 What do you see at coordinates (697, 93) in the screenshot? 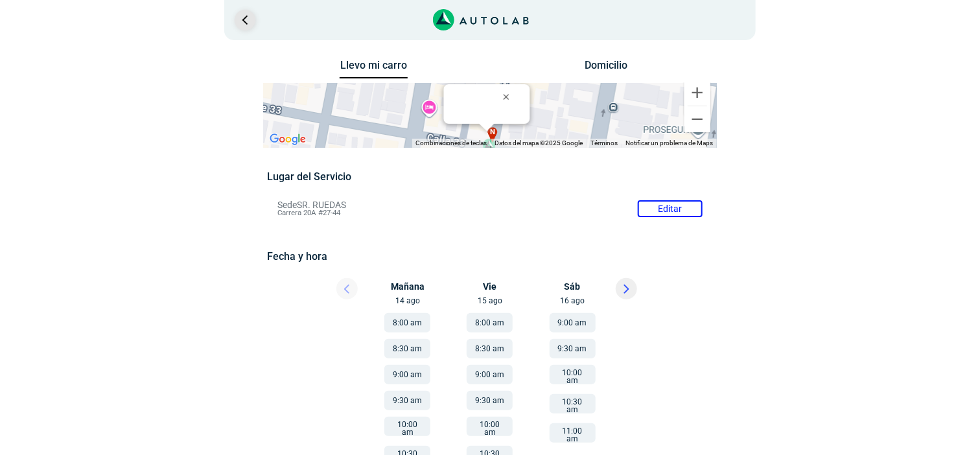
I see `button: Ampliar` at bounding box center [697, 93].